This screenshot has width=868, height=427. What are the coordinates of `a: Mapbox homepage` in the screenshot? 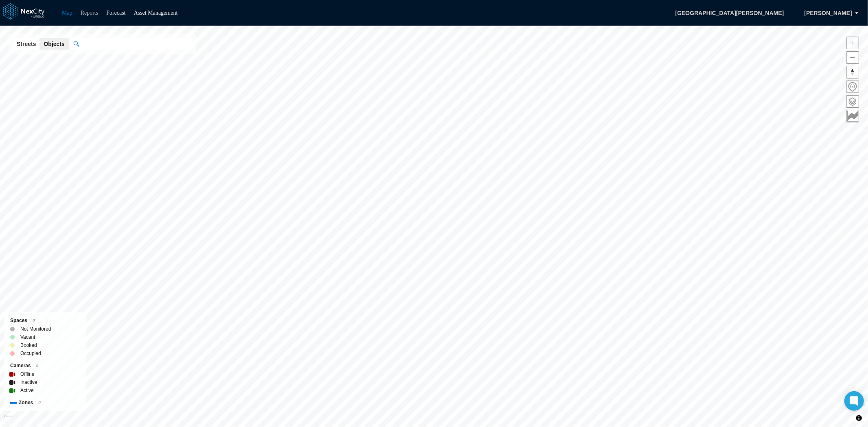 It's located at (8, 420).